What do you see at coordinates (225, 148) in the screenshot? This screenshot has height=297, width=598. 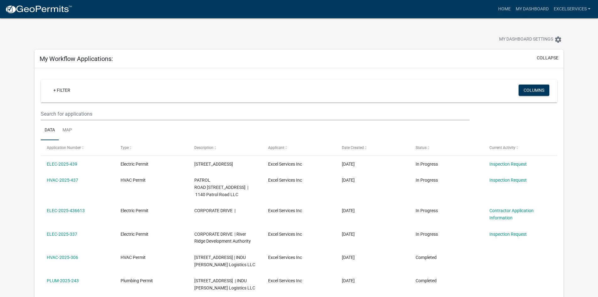 I see `datatable-header-cell: Description` at bounding box center [225, 148].